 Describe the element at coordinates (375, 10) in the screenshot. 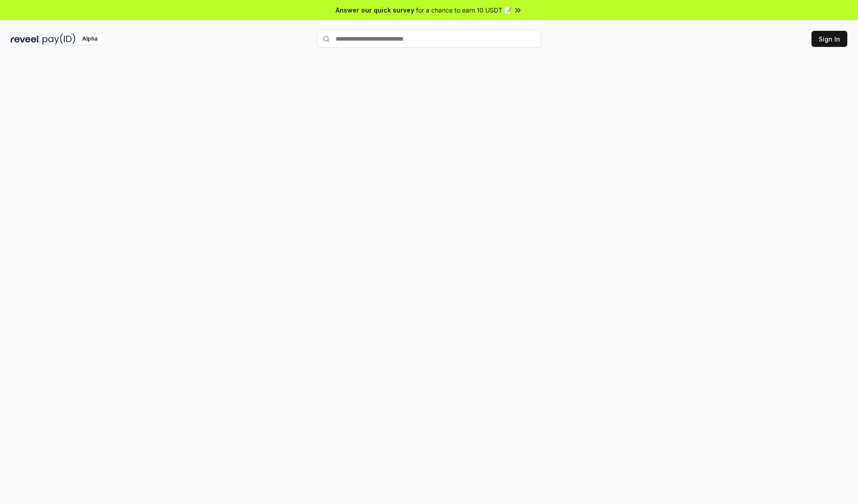

I see `span: Answer our quick survey` at that location.